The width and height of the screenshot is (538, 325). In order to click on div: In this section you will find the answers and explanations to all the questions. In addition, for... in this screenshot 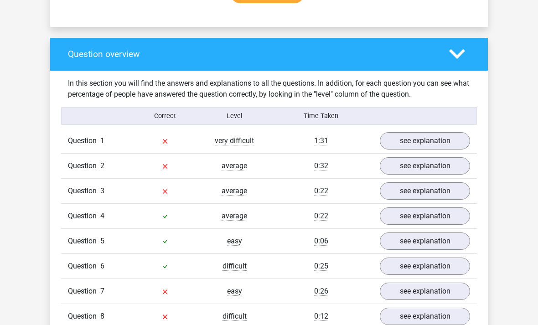, I will do `click(269, 89)`.